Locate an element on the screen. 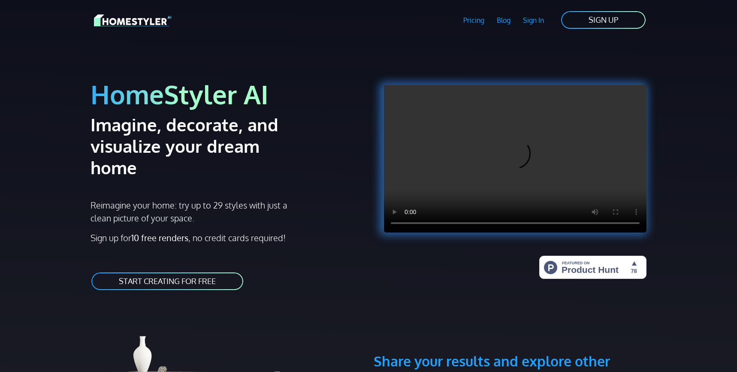  p: Sign up for , no credit cards required! is located at coordinates (227, 238).